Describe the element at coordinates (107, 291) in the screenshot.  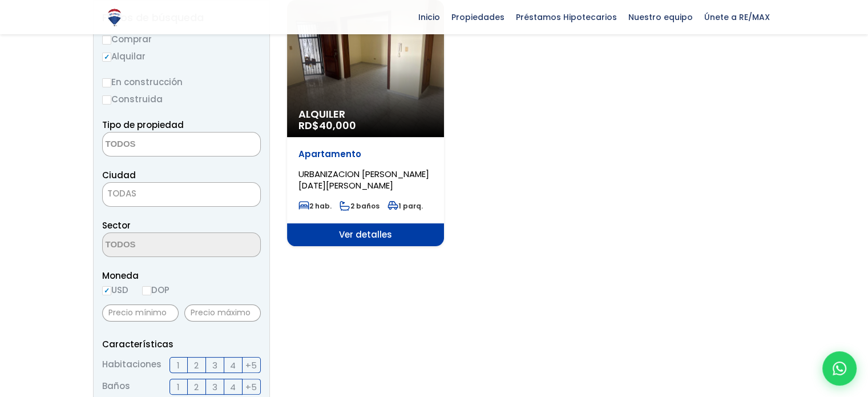
I see `input: USD` at that location.